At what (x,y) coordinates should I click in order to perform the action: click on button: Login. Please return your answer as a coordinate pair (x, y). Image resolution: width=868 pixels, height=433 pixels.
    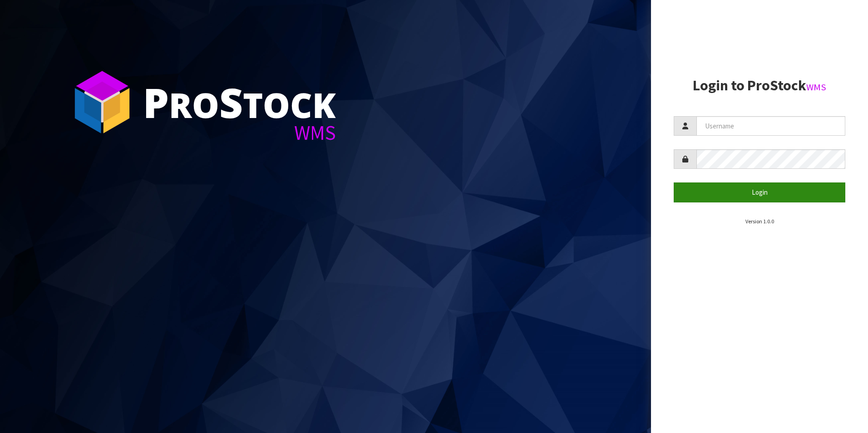
    Looking at the image, I should click on (759, 192).